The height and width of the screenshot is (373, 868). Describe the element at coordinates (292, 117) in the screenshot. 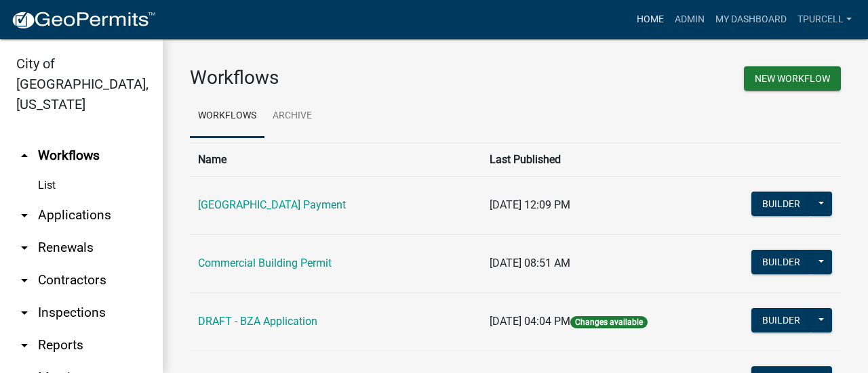

I see `a: Archive` at that location.